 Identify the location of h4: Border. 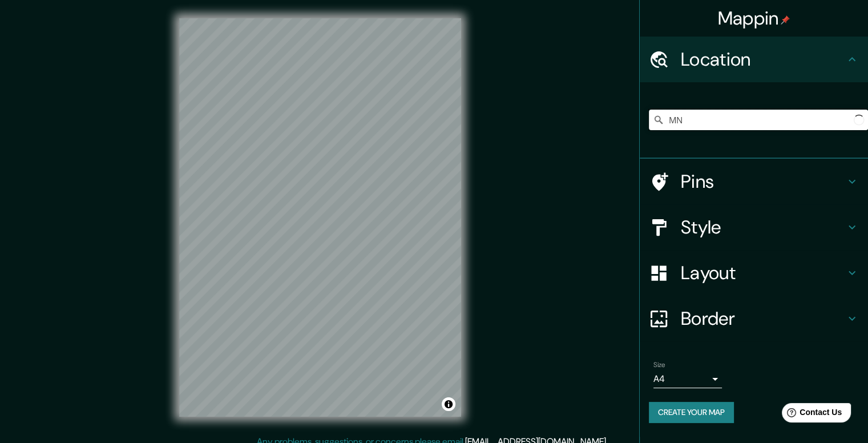
(763, 319).